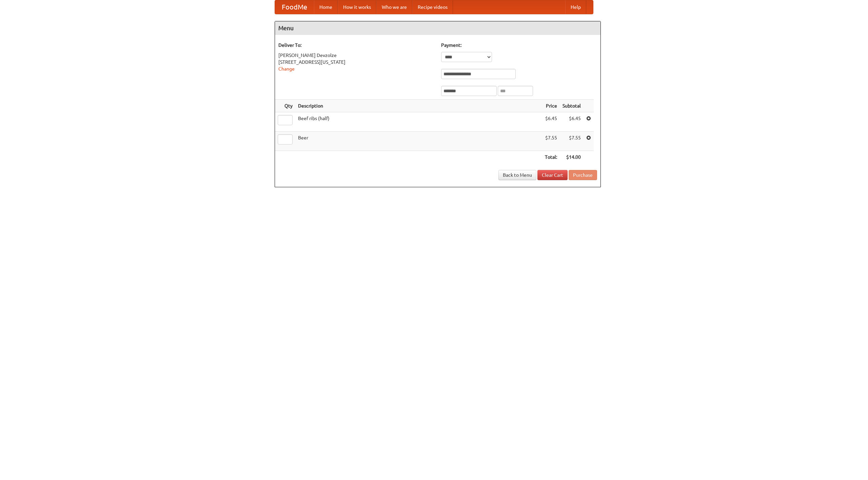  I want to click on a: Clear Cart, so click(552, 175).